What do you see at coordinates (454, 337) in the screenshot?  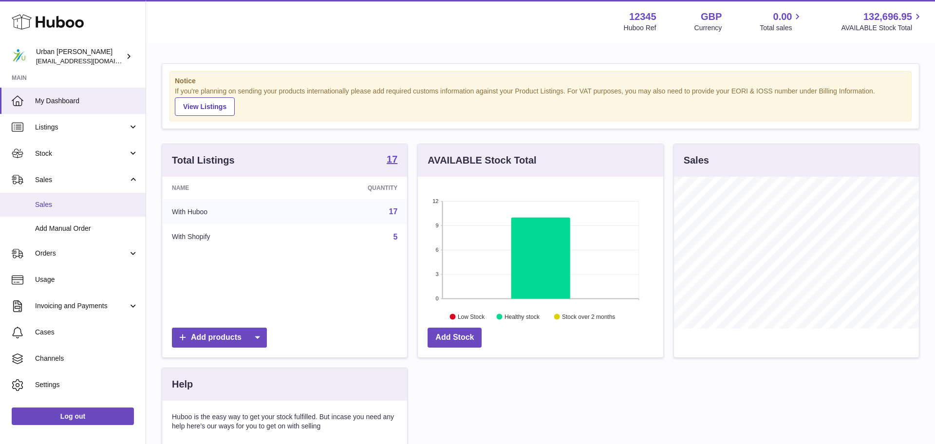 I see `a: Add Stock` at bounding box center [454, 337].